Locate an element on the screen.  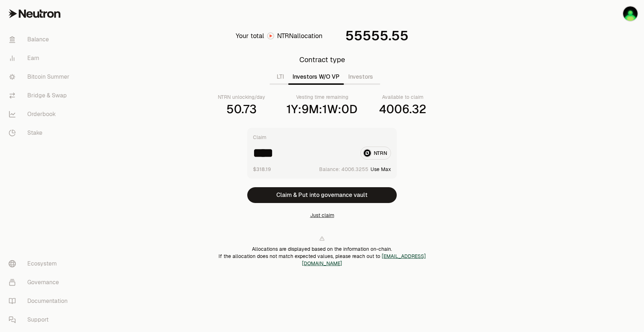
a: Bitcoin Summer is located at coordinates (40, 77).